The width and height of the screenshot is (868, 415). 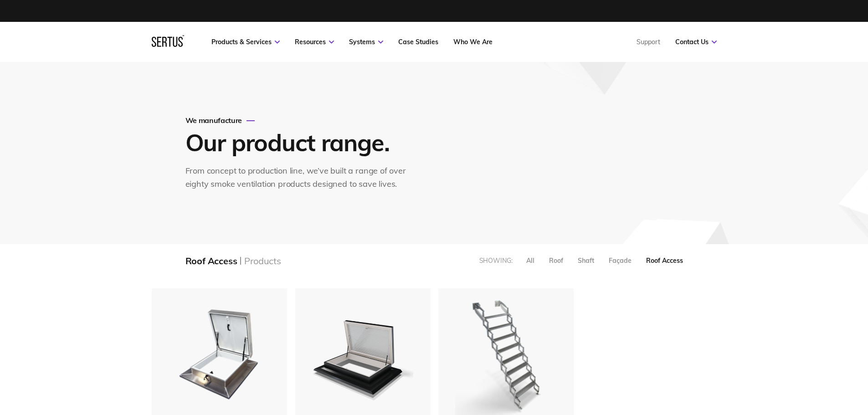 I want to click on a: Who We Are, so click(x=473, y=42).